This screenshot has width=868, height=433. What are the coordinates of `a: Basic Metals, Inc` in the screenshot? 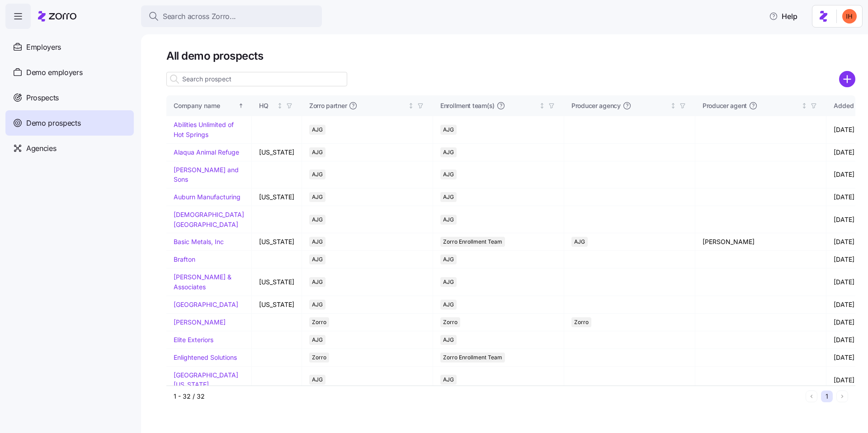 It's located at (198, 241).